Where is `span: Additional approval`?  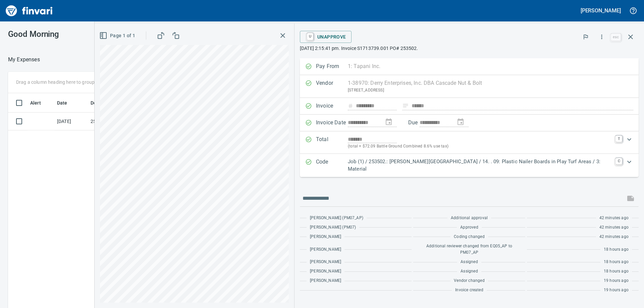
span: Additional approval is located at coordinates (469, 218).